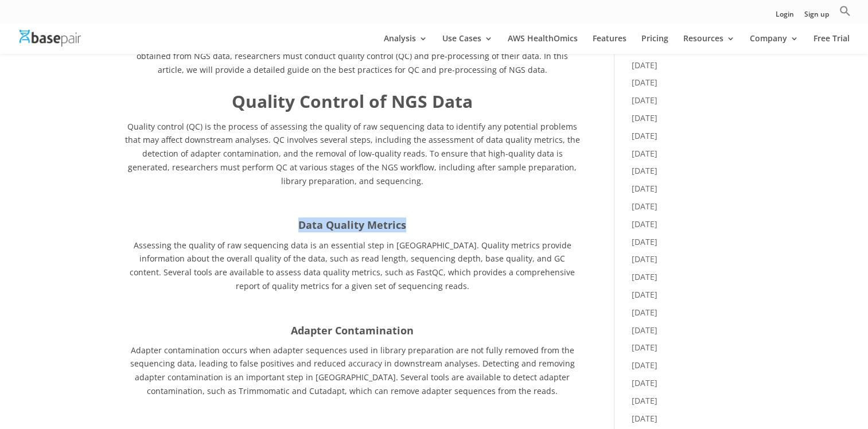 The height and width of the screenshot is (429, 868). I want to click on a: Sign up, so click(817, 16).